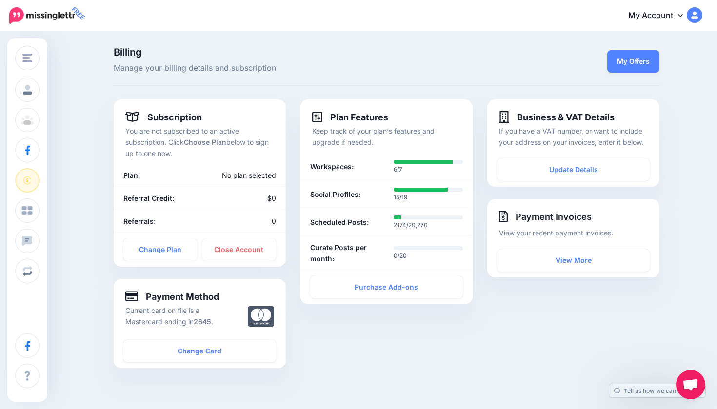 The width and height of the screenshot is (717, 409). What do you see at coordinates (573, 217) in the screenshot?
I see `h4: Payment Invoices` at bounding box center [573, 217].